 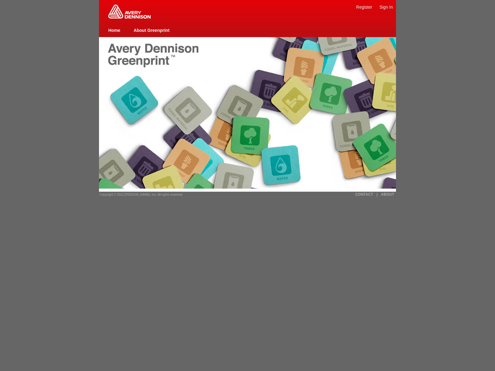 What do you see at coordinates (129, 17) in the screenshot?
I see `a: Greenprint` at bounding box center [129, 17].